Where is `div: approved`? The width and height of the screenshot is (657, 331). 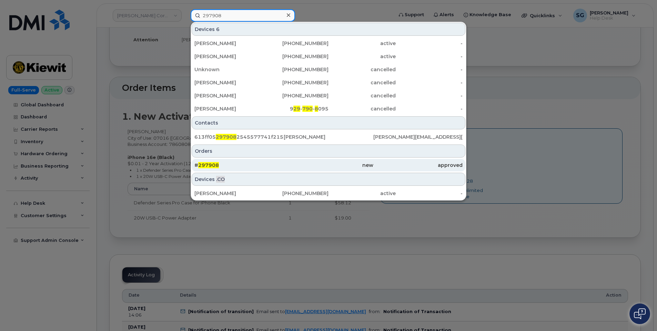
div: approved is located at coordinates (418, 165).